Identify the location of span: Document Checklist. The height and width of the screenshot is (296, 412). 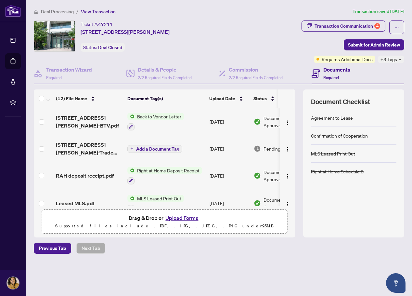
(340, 102).